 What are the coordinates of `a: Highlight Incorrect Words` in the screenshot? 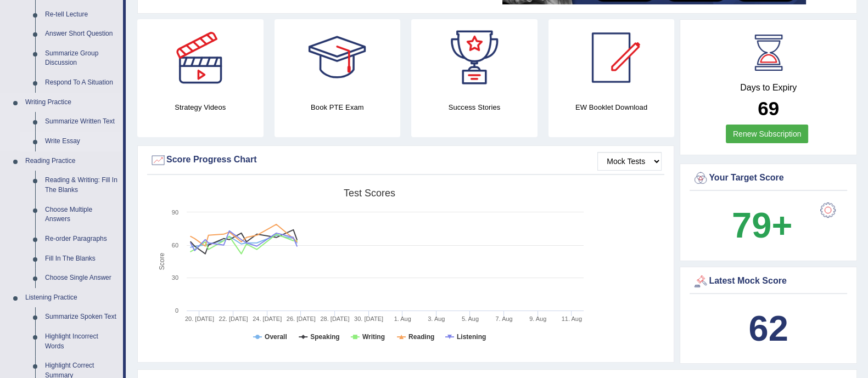 It's located at (82, 341).